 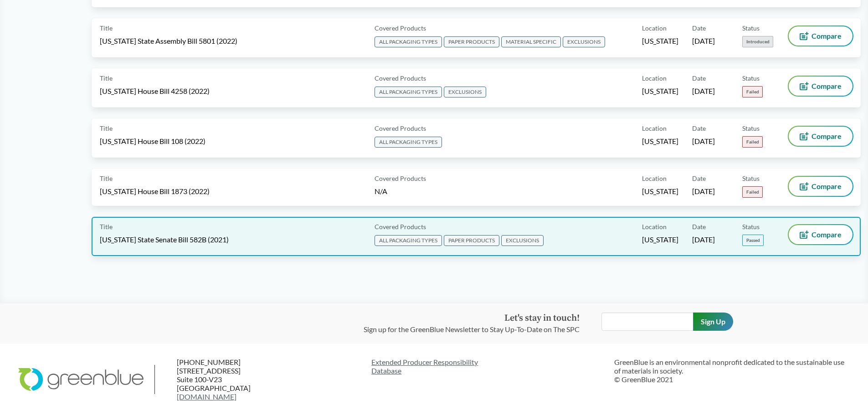 I want to click on p: GreenBlue is an environmental nonprofit dedicated to the sustainable use of materials in society...., so click(x=732, y=371).